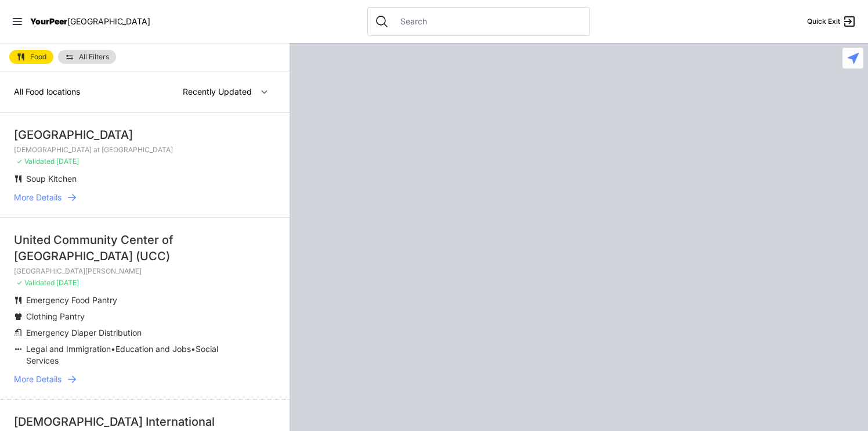 The width and height of the screenshot is (868, 431). I want to click on span: Quick Exit, so click(823, 22).